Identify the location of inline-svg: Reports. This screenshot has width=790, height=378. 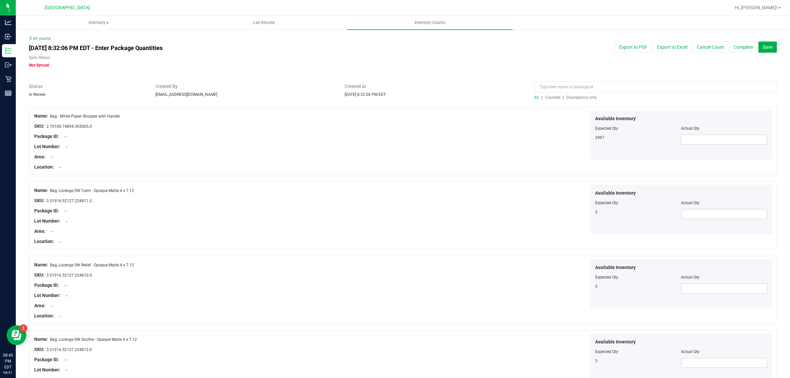
(8, 93).